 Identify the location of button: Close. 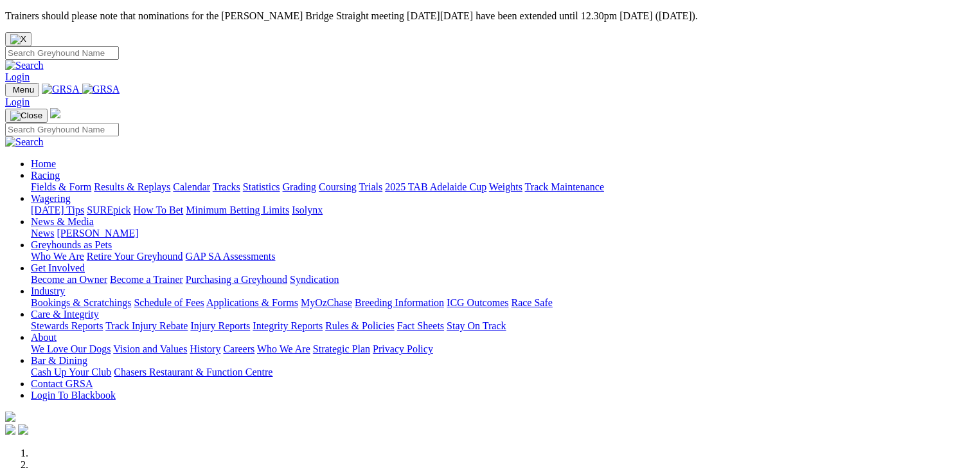
(18, 40).